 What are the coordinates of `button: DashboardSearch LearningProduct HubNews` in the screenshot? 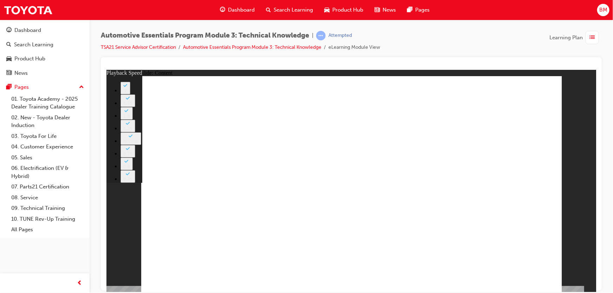 It's located at (45, 52).